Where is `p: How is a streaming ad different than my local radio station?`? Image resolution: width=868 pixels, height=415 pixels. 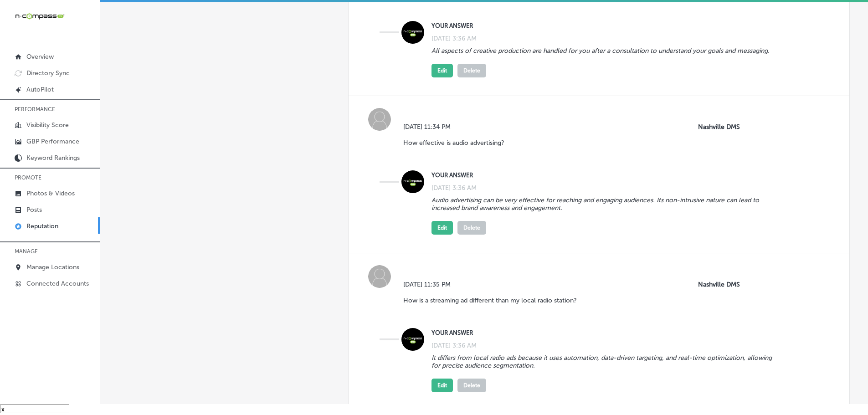 p: How is a streaming ad different than my local radio station? is located at coordinates (490, 300).